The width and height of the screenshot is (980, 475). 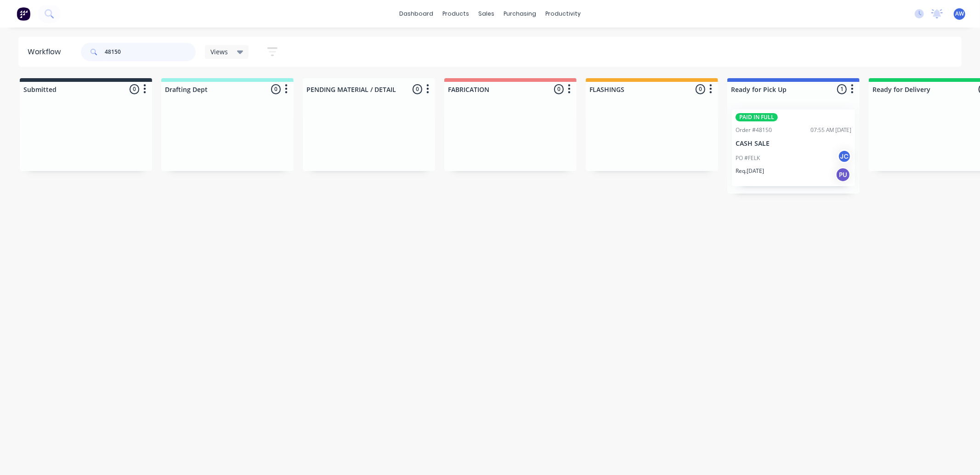 I want to click on div: products, so click(x=456, y=14).